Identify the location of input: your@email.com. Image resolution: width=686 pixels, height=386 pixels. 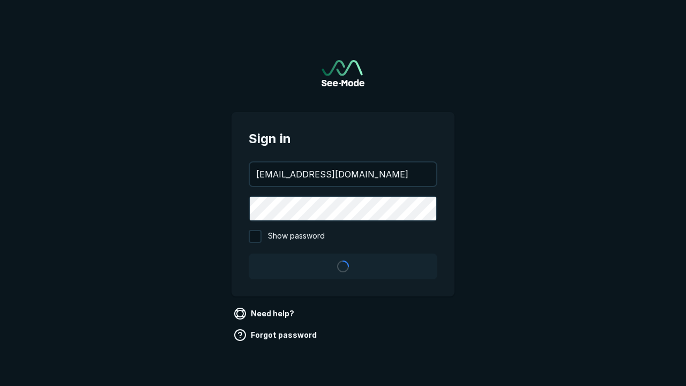
(343, 174).